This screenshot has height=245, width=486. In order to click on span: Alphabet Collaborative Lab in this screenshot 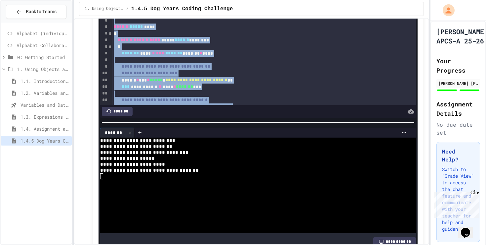, I will do `click(43, 45)`.